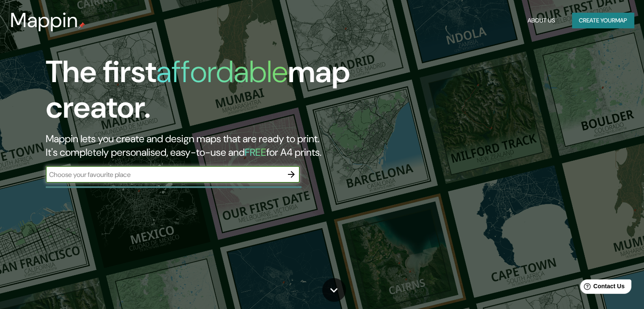 The width and height of the screenshot is (644, 309). Describe the element at coordinates (206, 93) in the screenshot. I see `h1: The first map creator.` at that location.